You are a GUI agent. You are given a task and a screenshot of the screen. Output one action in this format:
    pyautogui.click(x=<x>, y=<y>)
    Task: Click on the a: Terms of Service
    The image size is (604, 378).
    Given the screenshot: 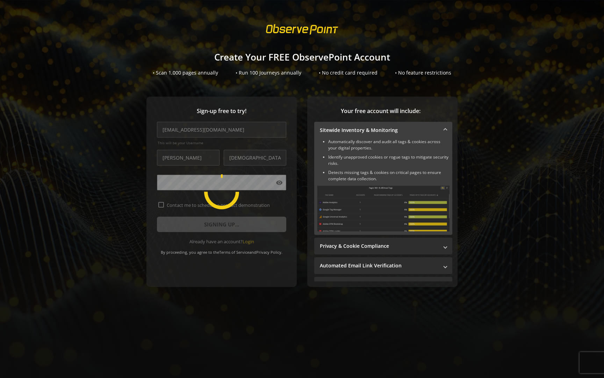 What is the action you would take?
    pyautogui.click(x=234, y=252)
    